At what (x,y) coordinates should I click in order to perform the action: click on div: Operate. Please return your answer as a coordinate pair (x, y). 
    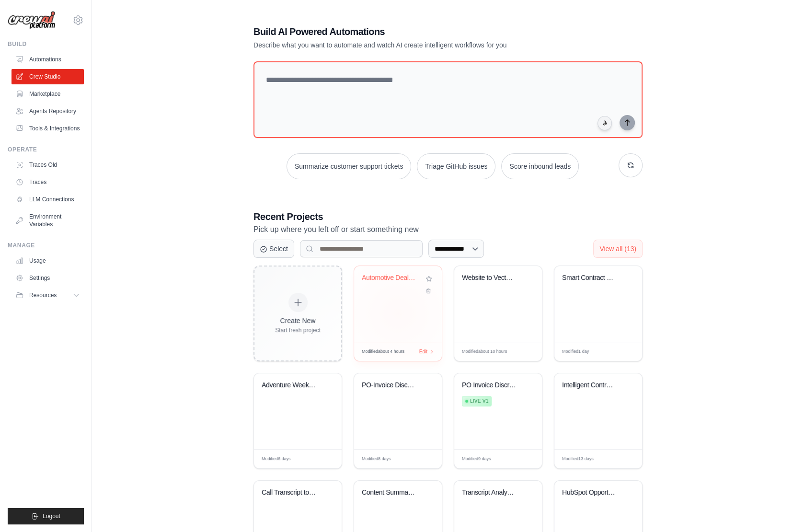
    Looking at the image, I should click on (46, 150).